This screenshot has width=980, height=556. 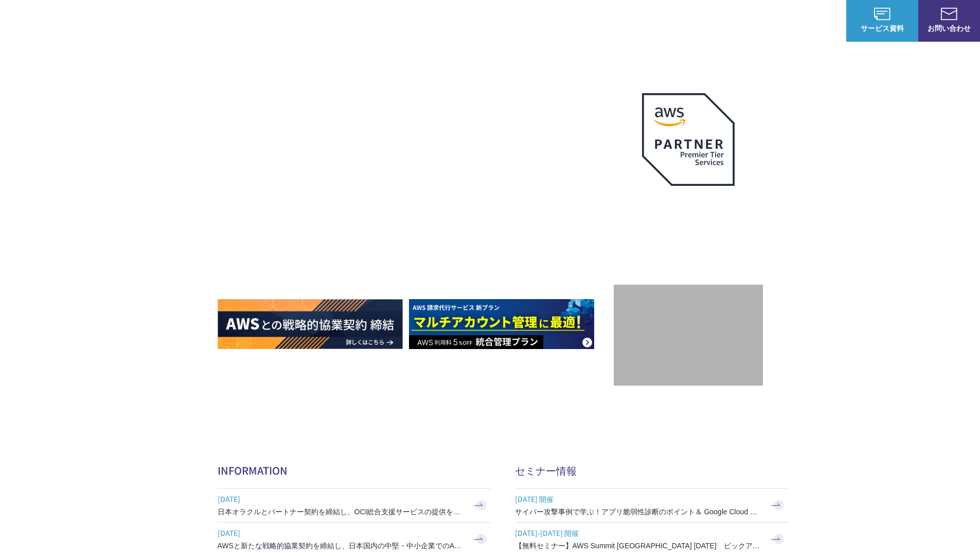 What do you see at coordinates (555, 21) in the screenshot?
I see `p: サービス` at bounding box center [555, 21].